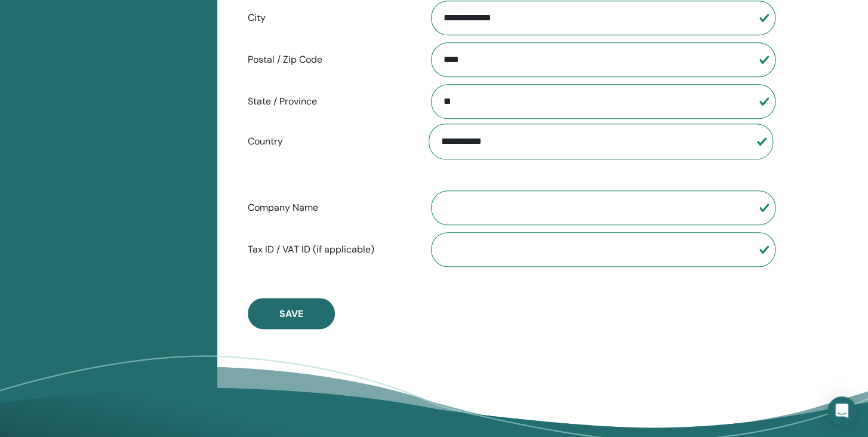 The image size is (868, 437). What do you see at coordinates (291, 314) in the screenshot?
I see `span: Save` at bounding box center [291, 314].